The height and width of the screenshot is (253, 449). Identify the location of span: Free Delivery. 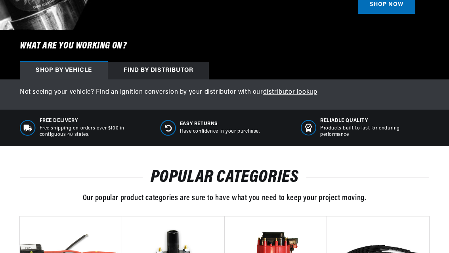
(94, 121).